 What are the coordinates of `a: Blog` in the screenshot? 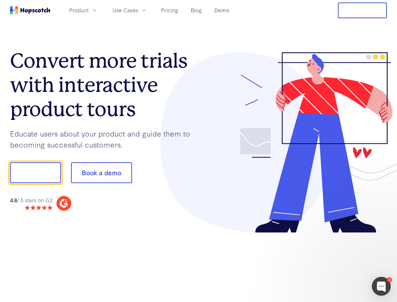 It's located at (196, 10).